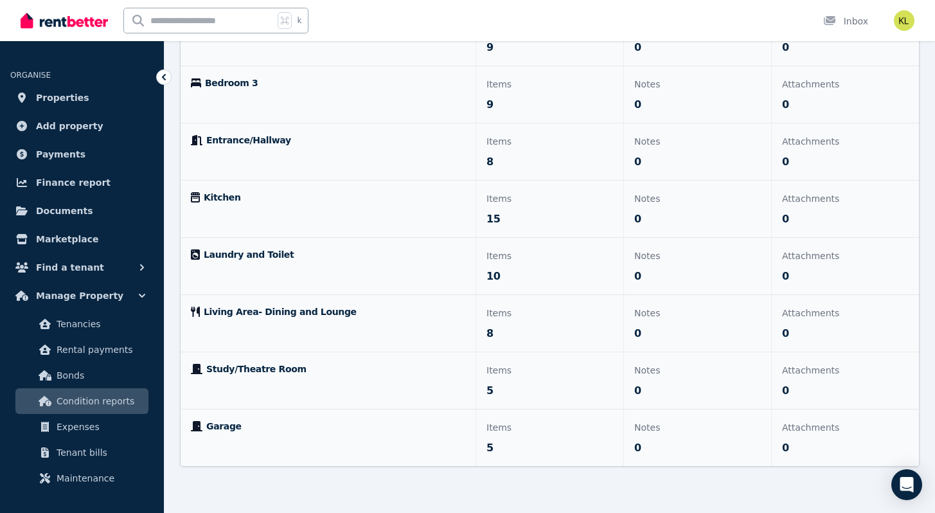 The image size is (935, 513). I want to click on span: Living Area- Dining and Lounge, so click(280, 312).